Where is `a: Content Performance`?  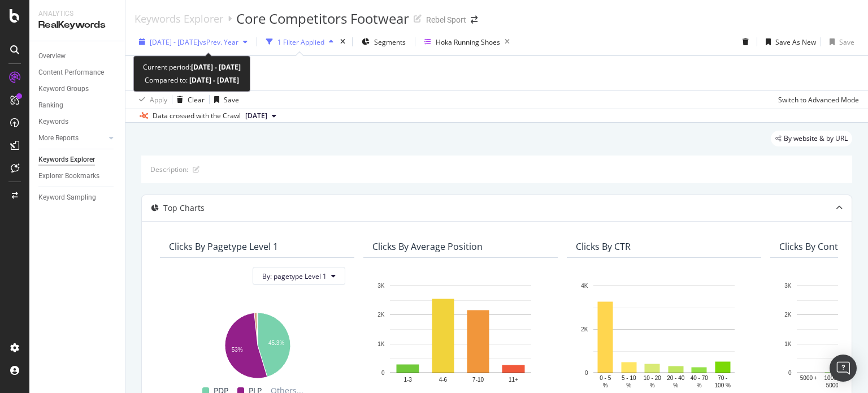 a: Content Performance is located at coordinates (77, 72).